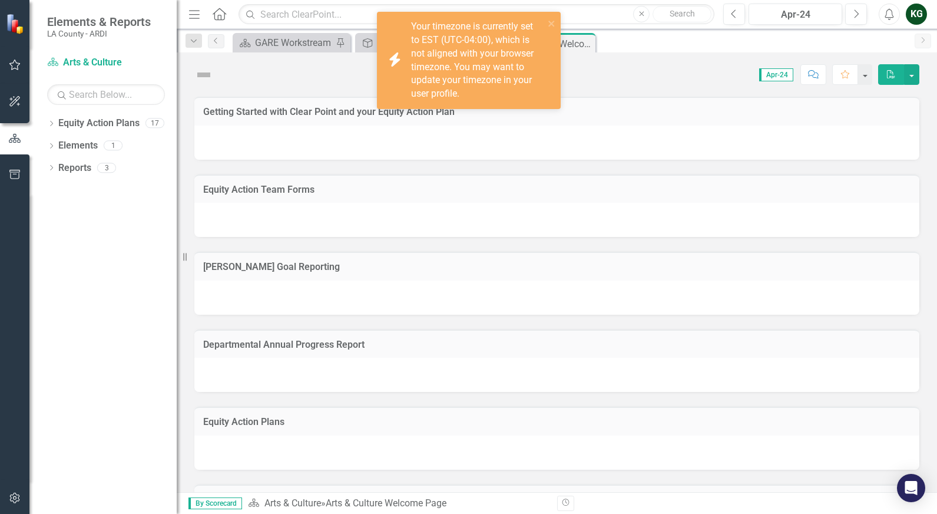 Image resolution: width=937 pixels, height=514 pixels. What do you see at coordinates (294, 42) in the screenshot?
I see `div: GARE Workstream` at bounding box center [294, 42].